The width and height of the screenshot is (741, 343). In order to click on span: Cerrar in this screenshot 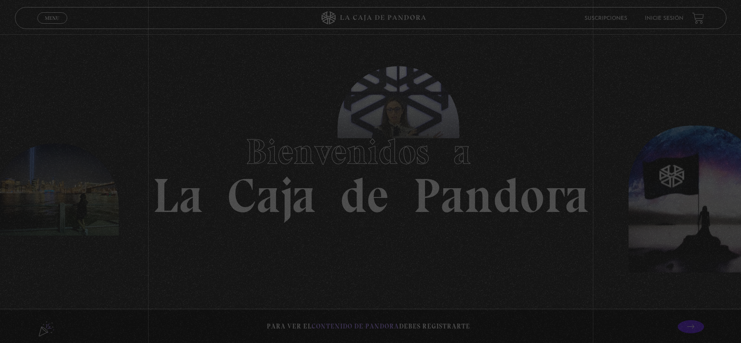, I will do `click(52, 26)`.